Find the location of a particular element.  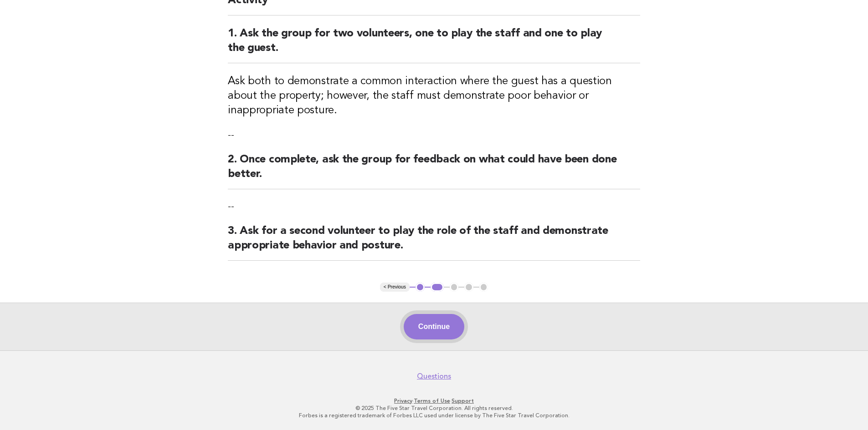

h2: 1. Ask the group for two volunteers, one to play the staff and one to play the guest. is located at coordinates (434, 45).